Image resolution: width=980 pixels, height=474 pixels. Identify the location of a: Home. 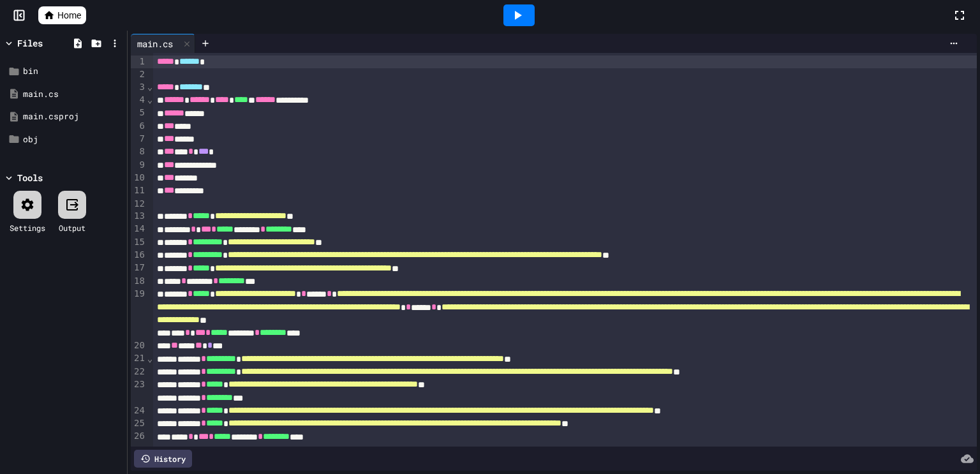
(62, 15).